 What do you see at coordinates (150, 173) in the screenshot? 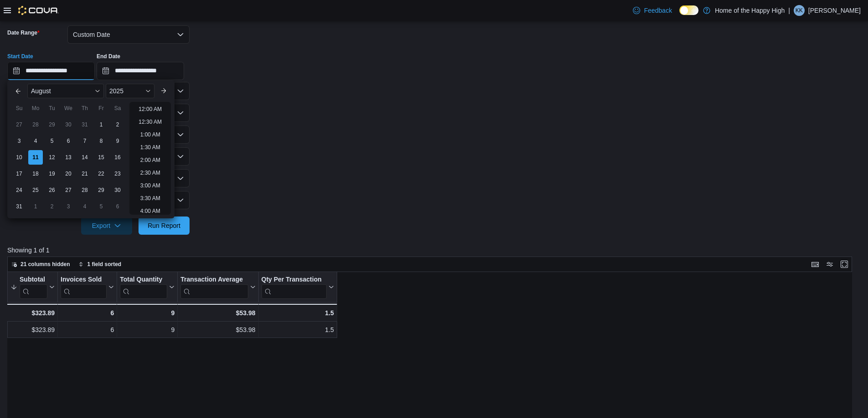
I see `li: 2:30 AM` at bounding box center [150, 173].